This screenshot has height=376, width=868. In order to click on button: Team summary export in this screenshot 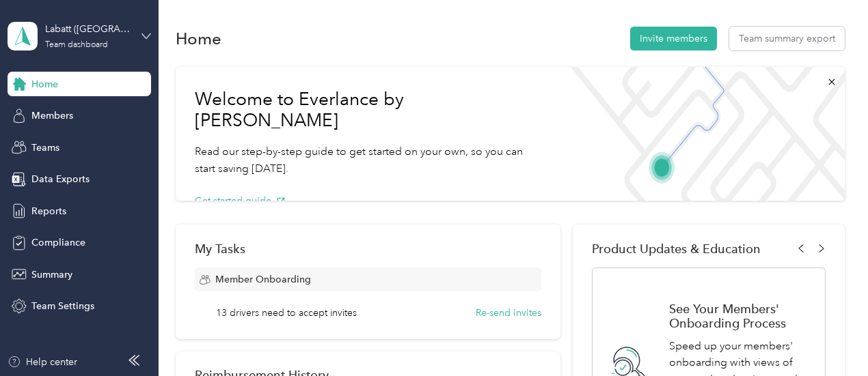, I will do `click(787, 38)`.